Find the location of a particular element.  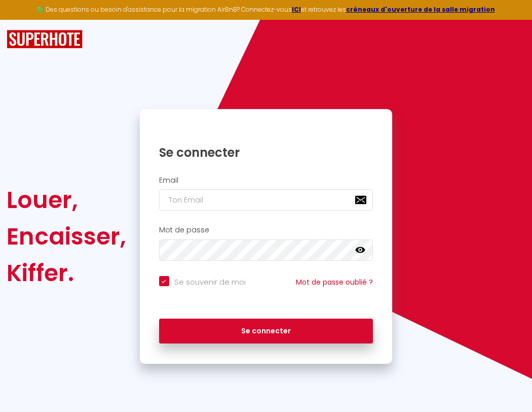

strong: ICI is located at coordinates (296, 9).